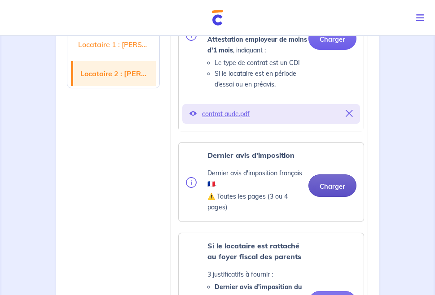 Image resolution: width=435 pixels, height=295 pixels. I want to click on p: contrat aude.pdf, so click(271, 114).